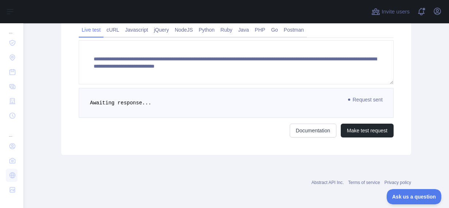 The width and height of the screenshot is (449, 208). Describe the element at coordinates (364, 183) in the screenshot. I see `a: Terms of service` at that location.